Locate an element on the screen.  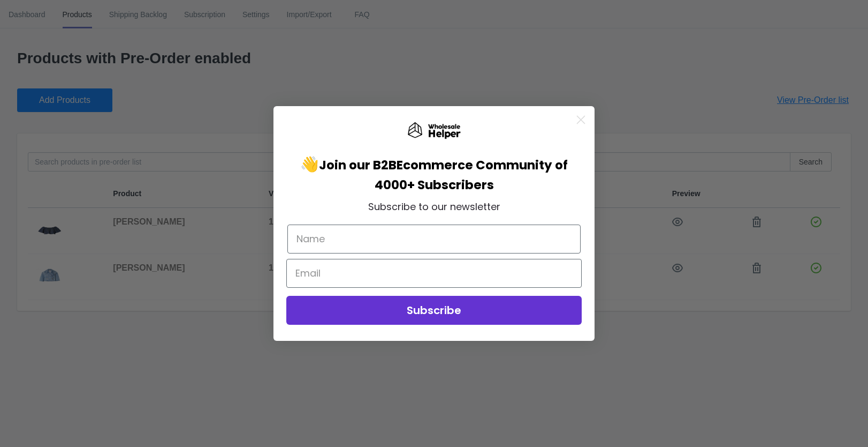
input: Email is located at coordinates (434, 273).